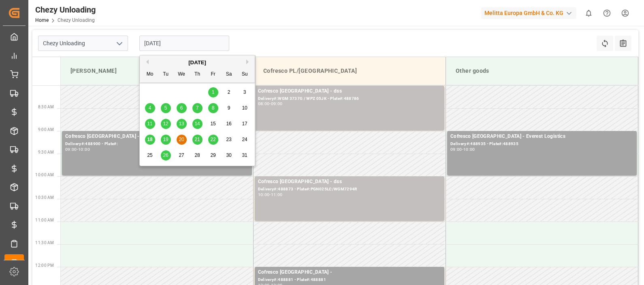  Describe the element at coordinates (197, 155) in the screenshot. I see `span: 28` at that location.